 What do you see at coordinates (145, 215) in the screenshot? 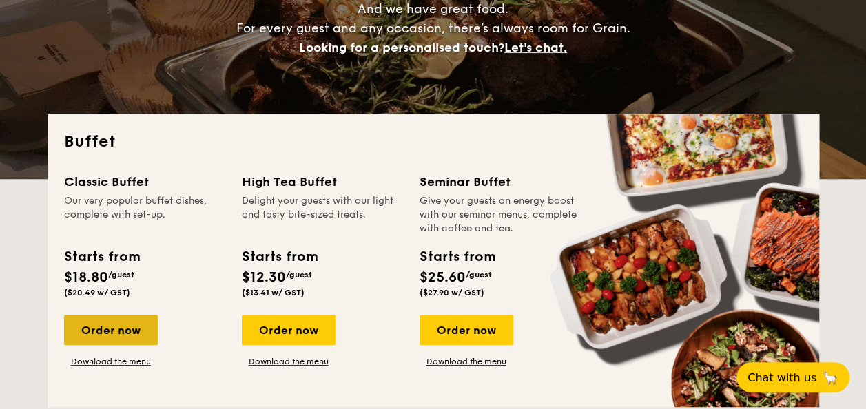
I see `div: Our very popular buffet dishes, complete with set-up.` at bounding box center [145, 215].